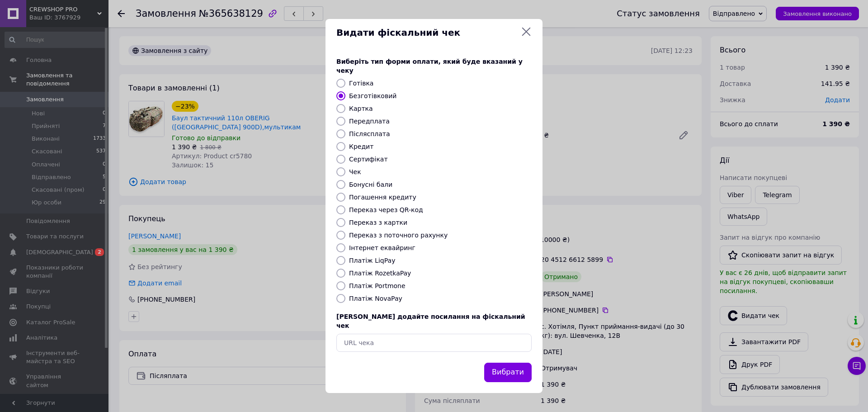  I want to click on label: Кредит, so click(361, 146).